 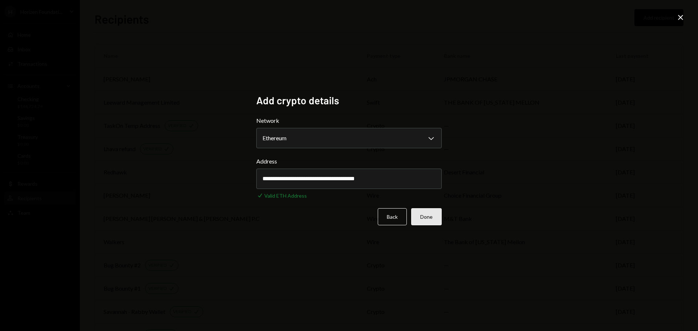 I want to click on label: Address, so click(x=349, y=162).